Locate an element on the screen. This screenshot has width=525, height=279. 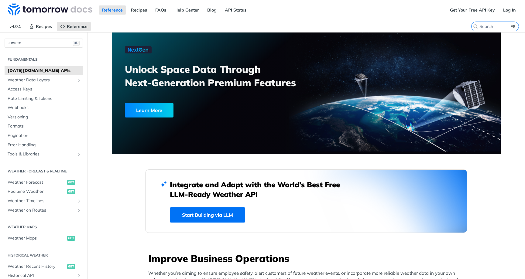
span: Weather on Routes is located at coordinates (41, 211).